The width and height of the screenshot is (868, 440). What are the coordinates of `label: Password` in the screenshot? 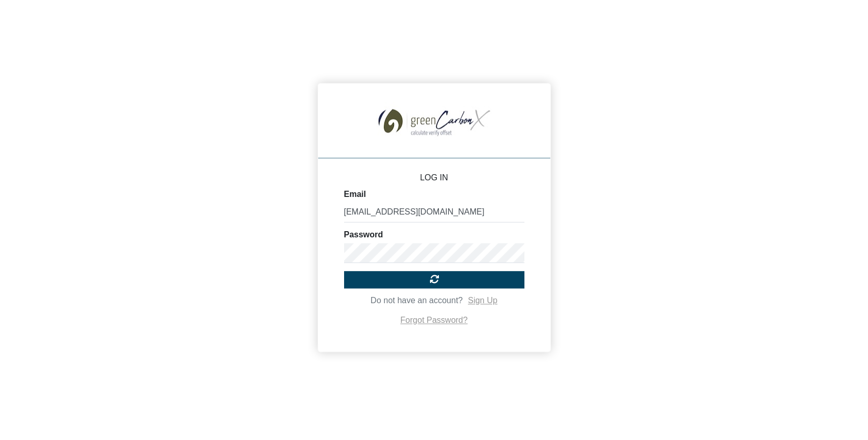 It's located at (364, 234).